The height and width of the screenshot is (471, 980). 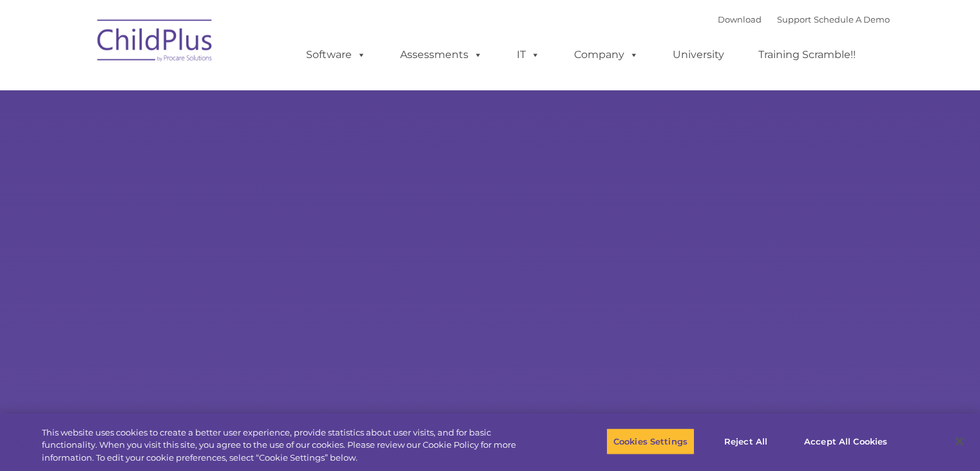 I want to click on button: Reject All, so click(x=746, y=441).